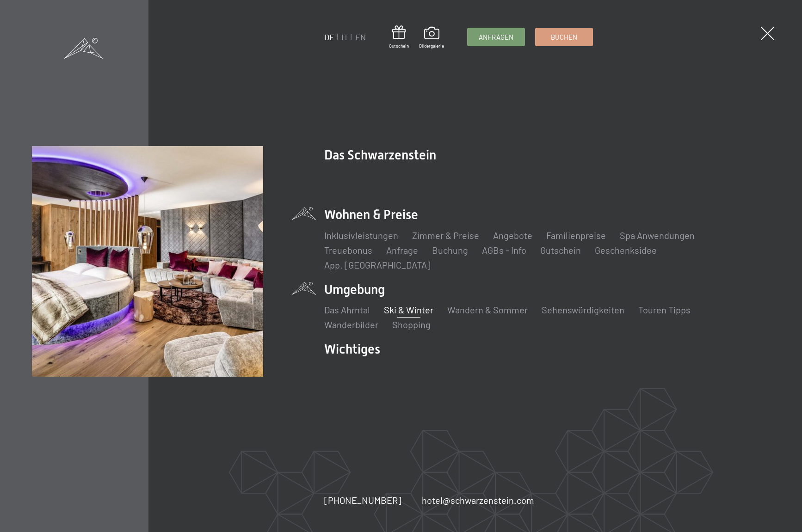 The image size is (802, 532). Describe the element at coordinates (360, 37) in the screenshot. I see `a: EN` at that location.